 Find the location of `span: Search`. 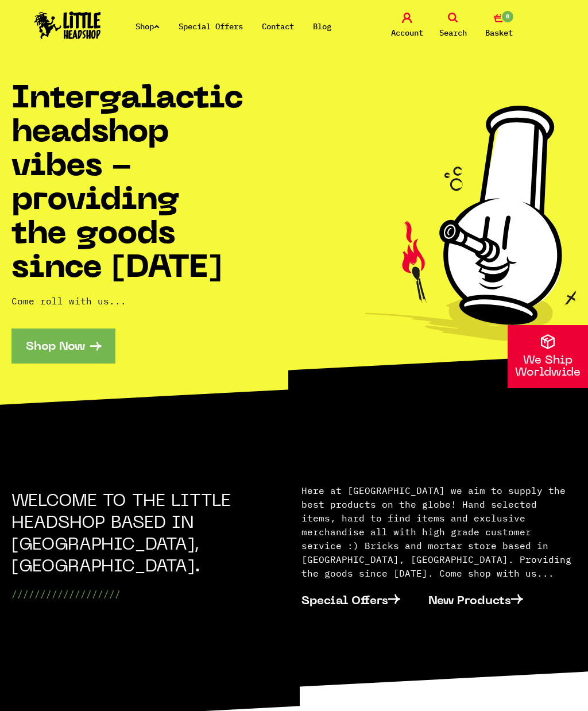

span: Search is located at coordinates (453, 33).